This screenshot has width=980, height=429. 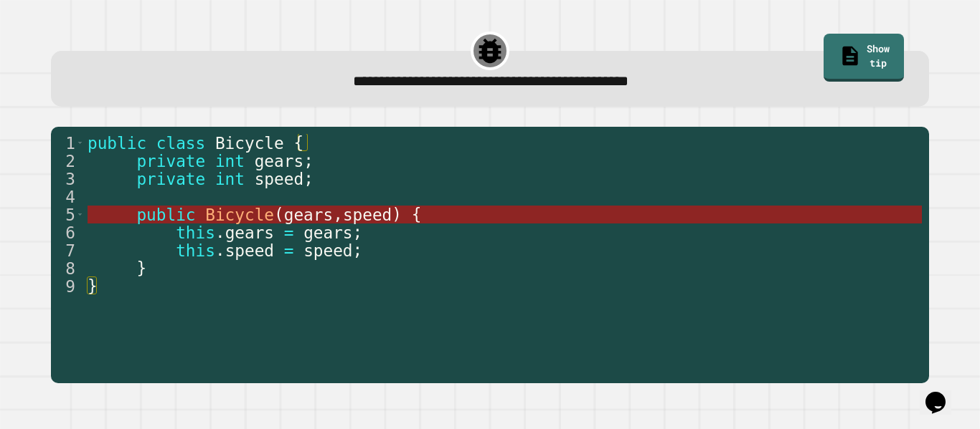 I want to click on div: 5, so click(x=68, y=214).